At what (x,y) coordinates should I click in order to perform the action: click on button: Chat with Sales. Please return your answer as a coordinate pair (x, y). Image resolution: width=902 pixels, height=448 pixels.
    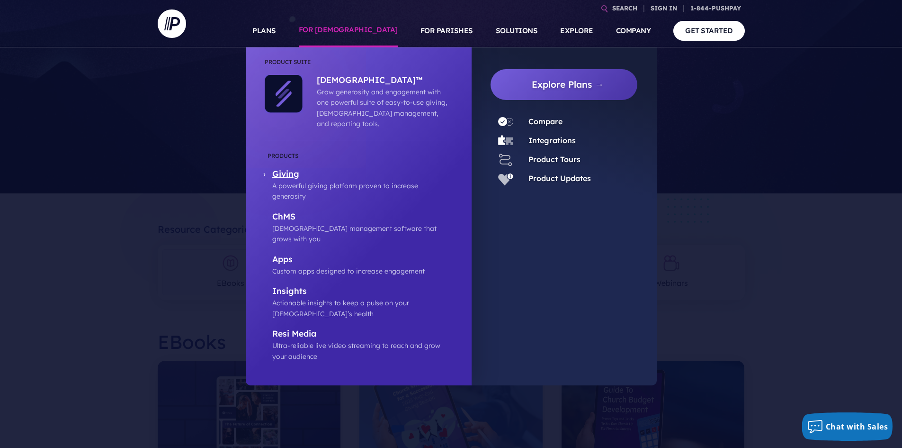
    Looking at the image, I should click on (848, 426).